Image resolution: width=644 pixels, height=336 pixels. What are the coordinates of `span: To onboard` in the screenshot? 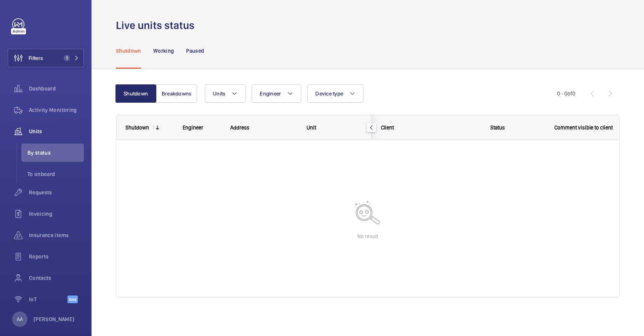 It's located at (56, 174).